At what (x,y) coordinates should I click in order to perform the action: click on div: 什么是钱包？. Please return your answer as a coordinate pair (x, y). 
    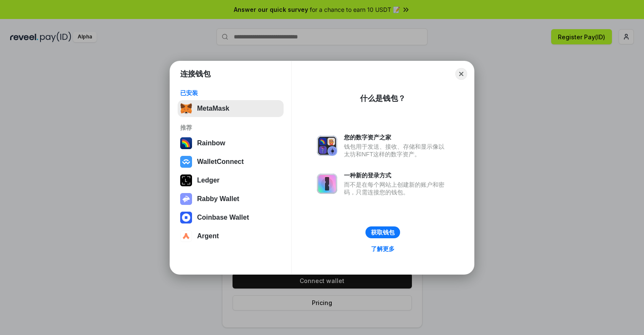
    Looking at the image, I should click on (383, 98).